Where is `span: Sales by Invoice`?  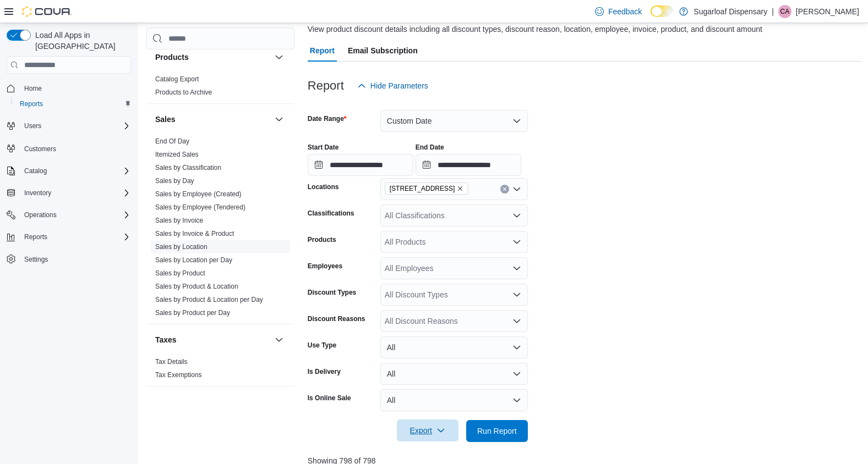
span: Sales by Invoice is located at coordinates (179, 221).